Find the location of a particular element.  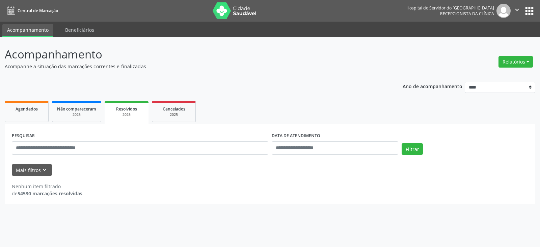

button: apps is located at coordinates (529, 11).